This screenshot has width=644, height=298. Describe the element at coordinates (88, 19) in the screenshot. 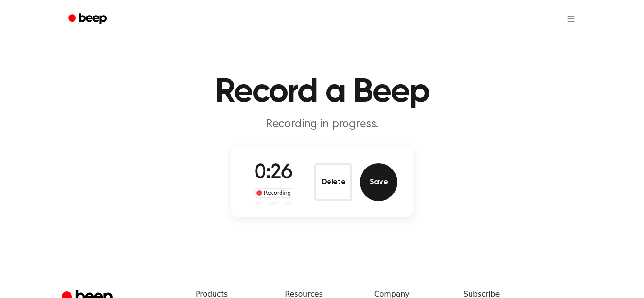

I see `a: Beep` at that location.